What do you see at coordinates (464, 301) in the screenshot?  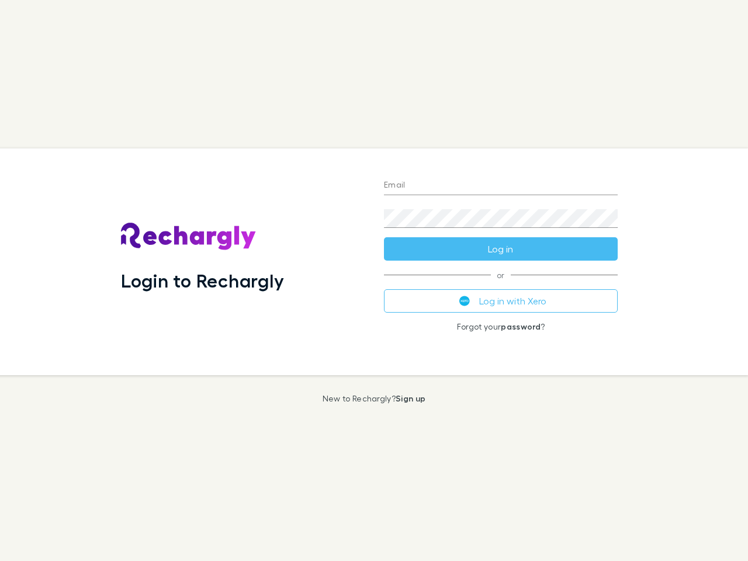 I see `img: Xero's logo` at bounding box center [464, 301].